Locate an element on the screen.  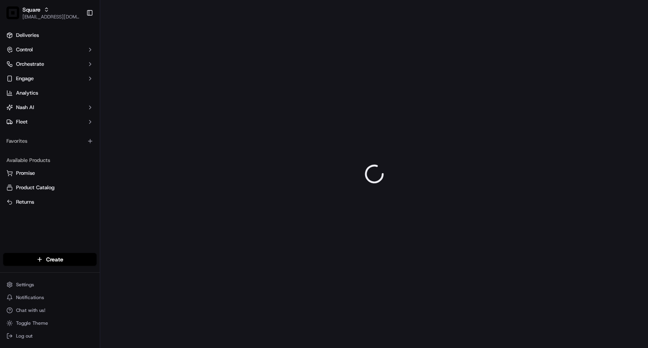
button: Notifications is located at coordinates (50, 297).